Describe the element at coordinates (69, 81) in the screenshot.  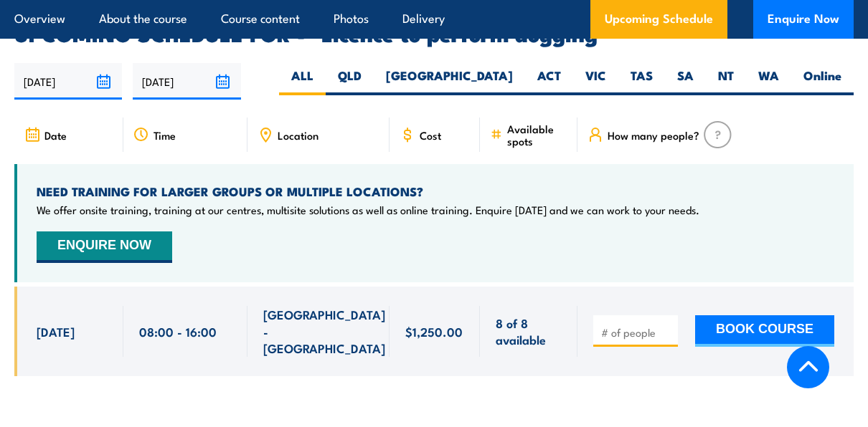
I see `input: From date` at that location.